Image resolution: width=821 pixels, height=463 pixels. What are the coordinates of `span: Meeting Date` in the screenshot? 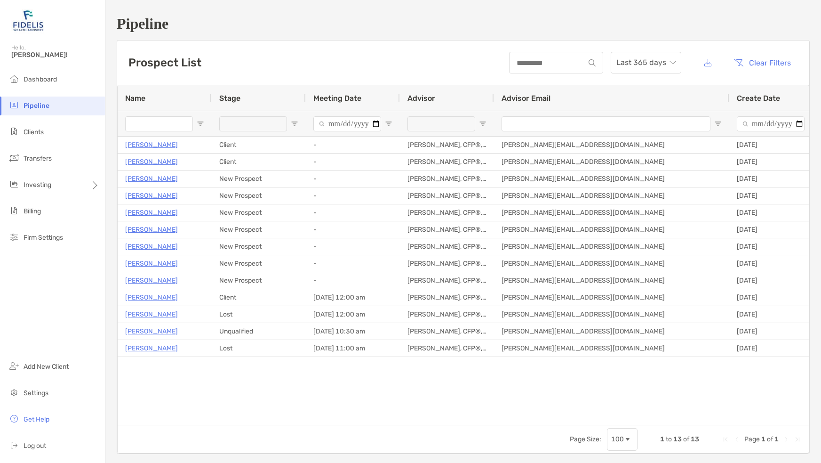 It's located at (337, 98).